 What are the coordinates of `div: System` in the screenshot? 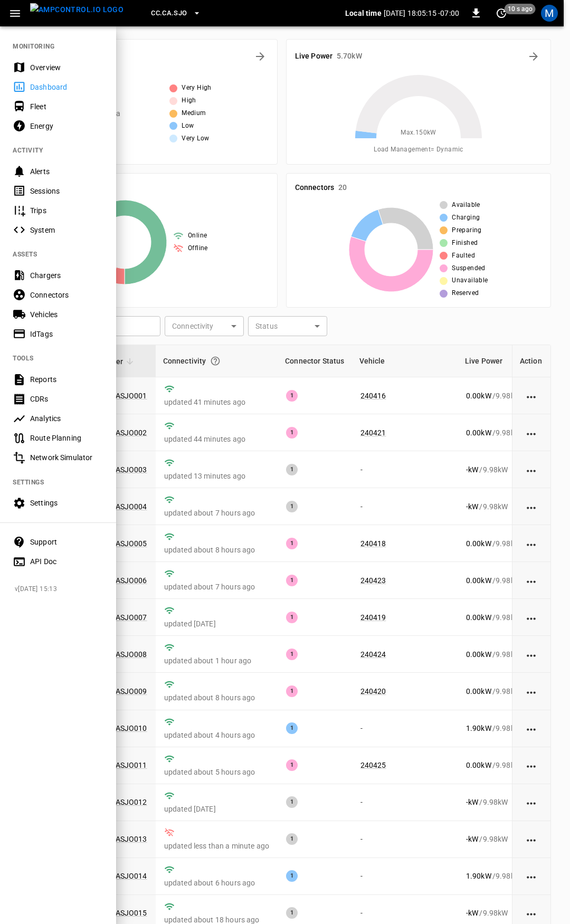 It's located at (67, 230).